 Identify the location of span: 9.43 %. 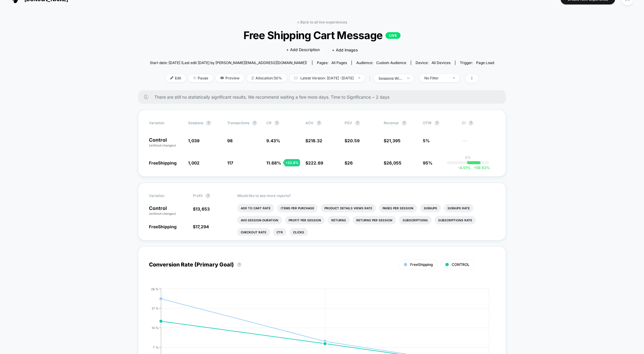
(273, 140).